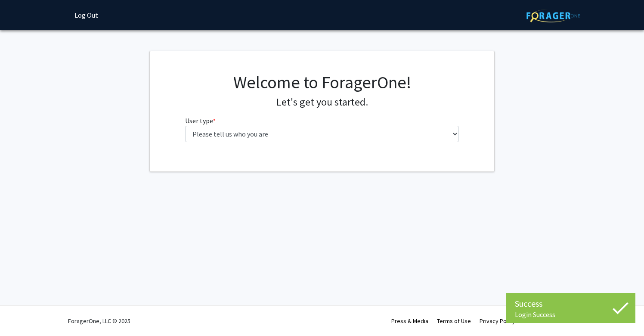  What do you see at coordinates (322, 82) in the screenshot?
I see `h1: Welcome to ForagerOne!` at bounding box center [322, 82].